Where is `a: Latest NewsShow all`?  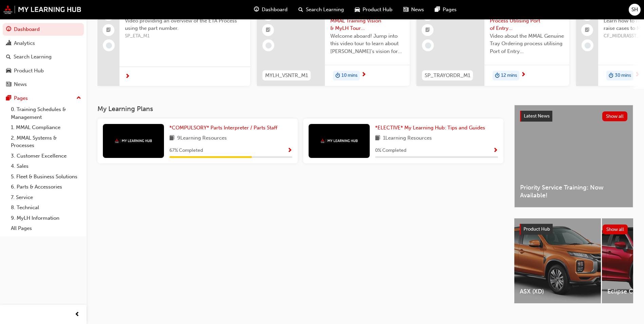
a: Latest NewsShow all is located at coordinates (574, 116).